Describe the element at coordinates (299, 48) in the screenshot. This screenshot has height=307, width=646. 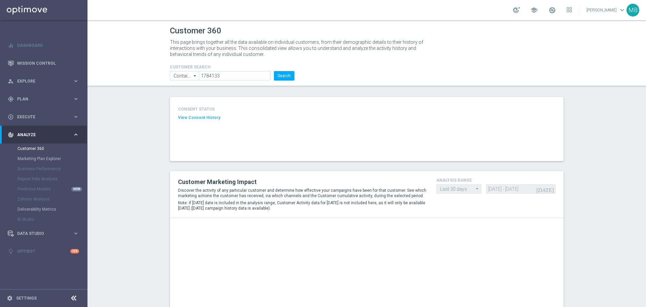
I see `p: This page brings together all the data available on individual customers, from their demographic ...` at that location.